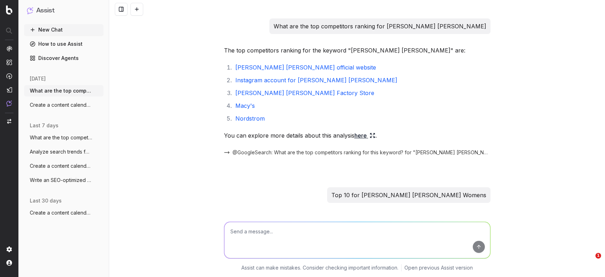  I want to click on span: last 30 days, so click(46, 201).